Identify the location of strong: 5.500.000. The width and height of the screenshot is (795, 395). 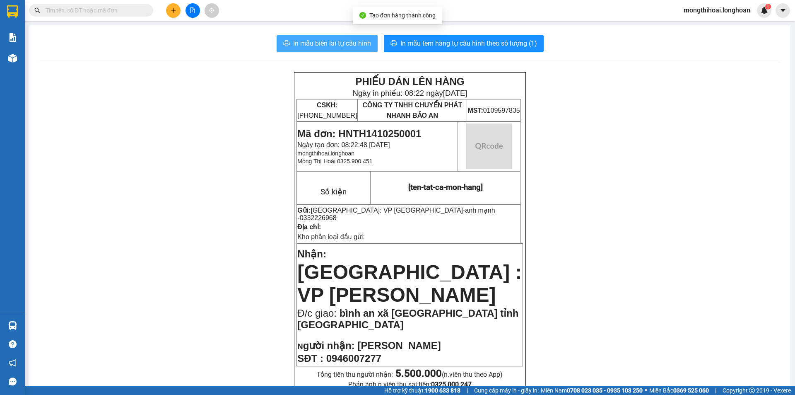
(419, 373).